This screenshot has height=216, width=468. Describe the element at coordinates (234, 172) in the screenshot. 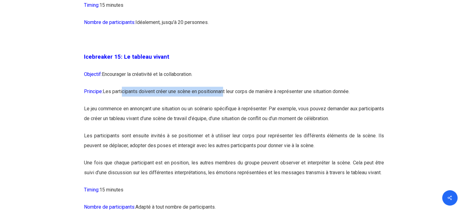

I see `p: Une fois que chaque participant est en position, les autres membres du groupe peuvent observer et...` at that location.